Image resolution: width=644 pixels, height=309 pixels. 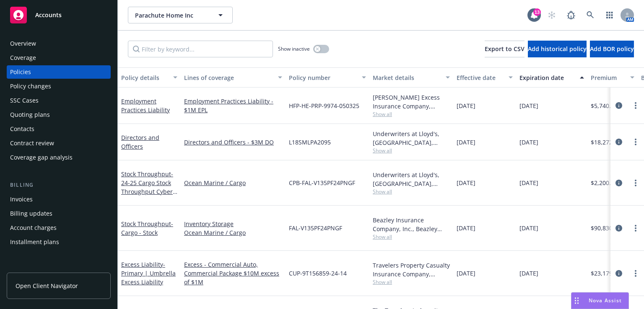 I want to click on div: Drag to move, so click(x=577, y=300).